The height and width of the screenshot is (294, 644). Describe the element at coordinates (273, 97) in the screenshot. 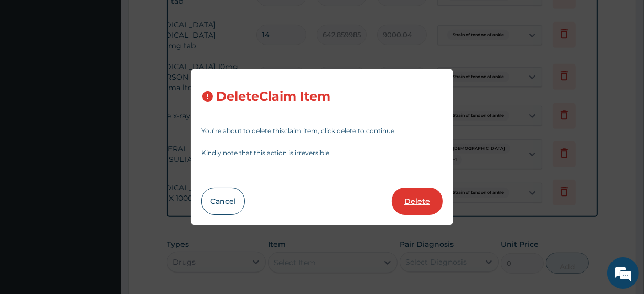

I see `h3: Delete Claim Item` at that location.